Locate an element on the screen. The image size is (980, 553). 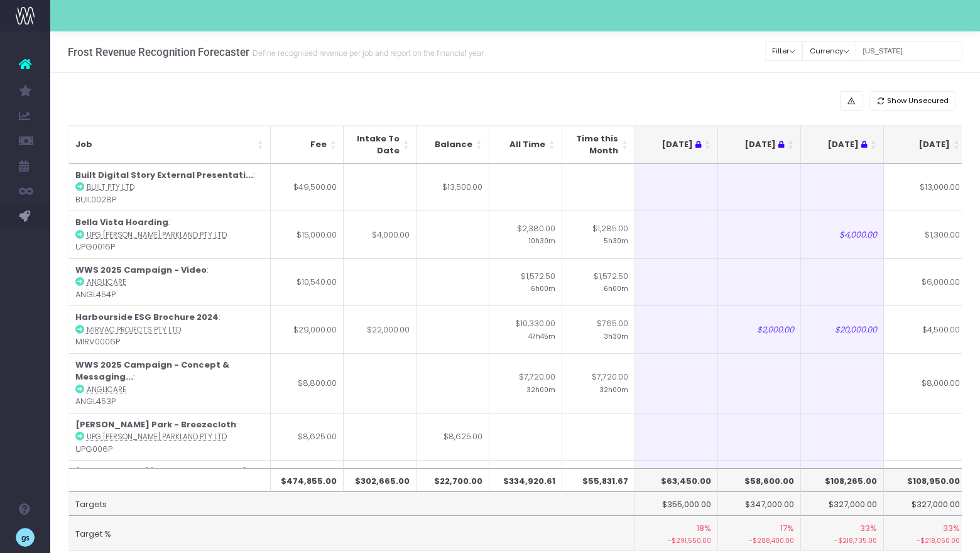
small: -$218,050.00 is located at coordinates (925, 541).